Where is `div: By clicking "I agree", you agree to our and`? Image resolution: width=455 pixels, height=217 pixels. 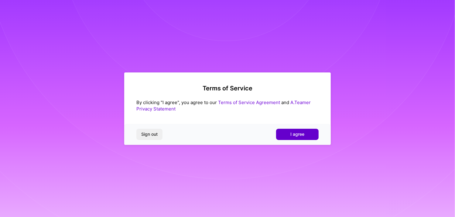
div: By clicking "I agree", you agree to our and is located at coordinates (227, 105).